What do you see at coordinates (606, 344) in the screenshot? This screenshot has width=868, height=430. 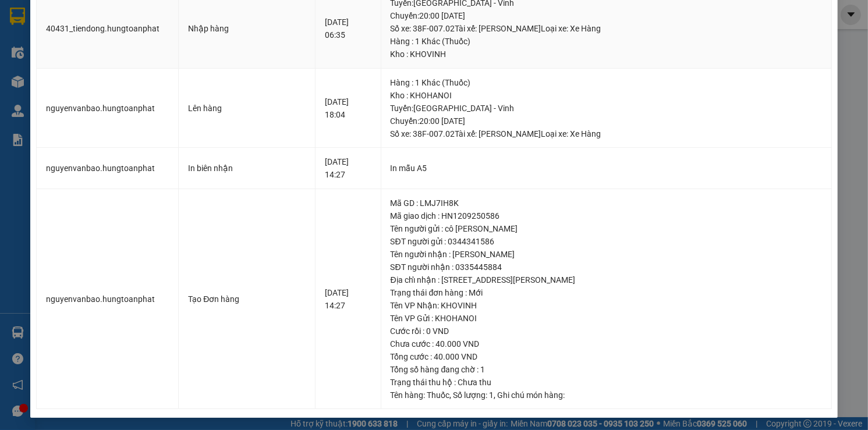 I see `div: Chưa cước : 40.000 VND` at bounding box center [606, 344].